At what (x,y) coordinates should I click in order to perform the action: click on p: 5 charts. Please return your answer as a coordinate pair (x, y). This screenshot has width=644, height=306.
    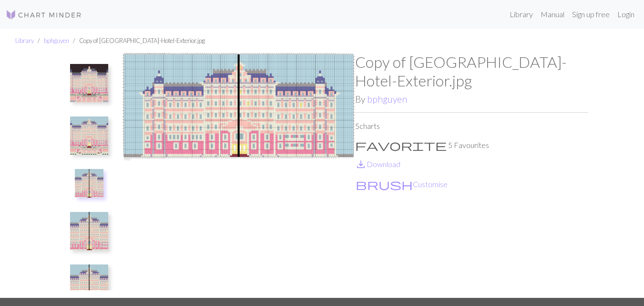
    Looking at the image, I should click on (472, 126).